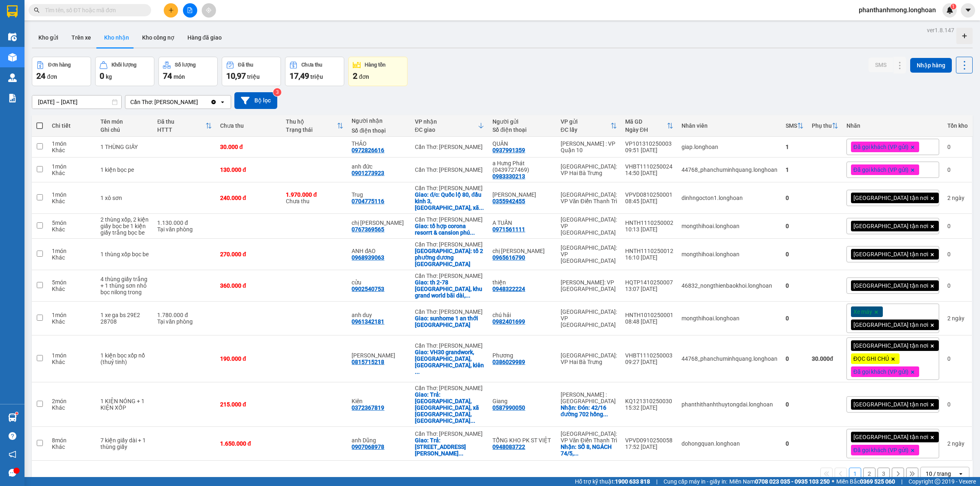  What do you see at coordinates (730, 404) in the screenshot?
I see `div: phanthithanhthuytongdai.longhoan` at bounding box center [730, 404].